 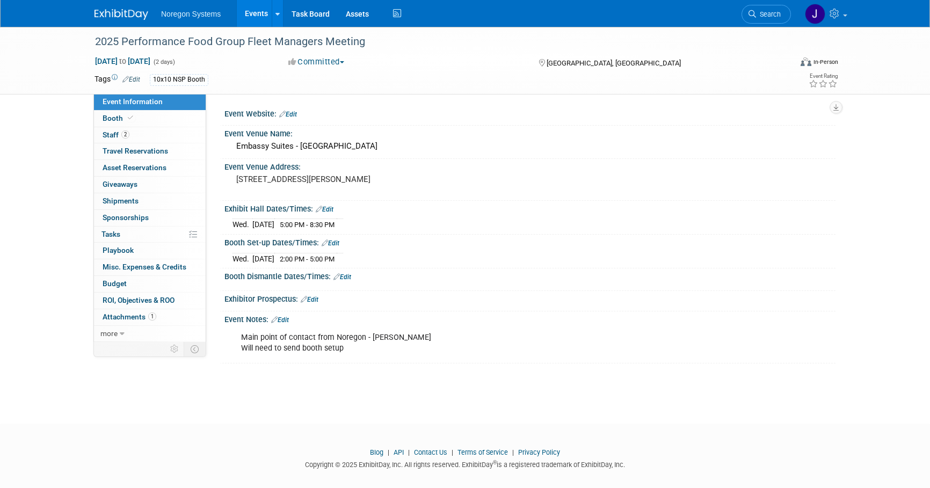 I want to click on a: Booth, so click(x=150, y=119).